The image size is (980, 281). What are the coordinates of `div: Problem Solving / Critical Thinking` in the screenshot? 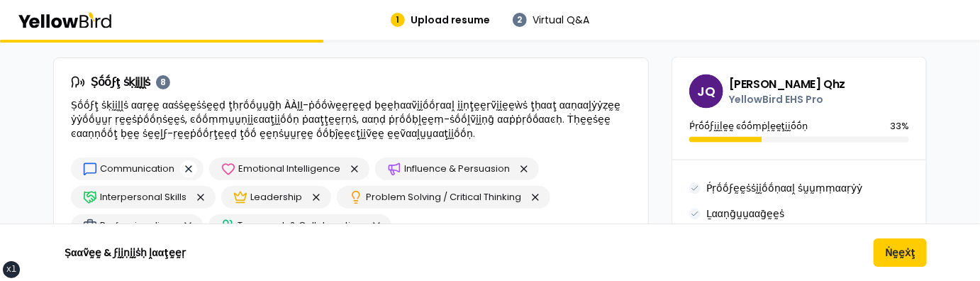 It's located at (443, 197).